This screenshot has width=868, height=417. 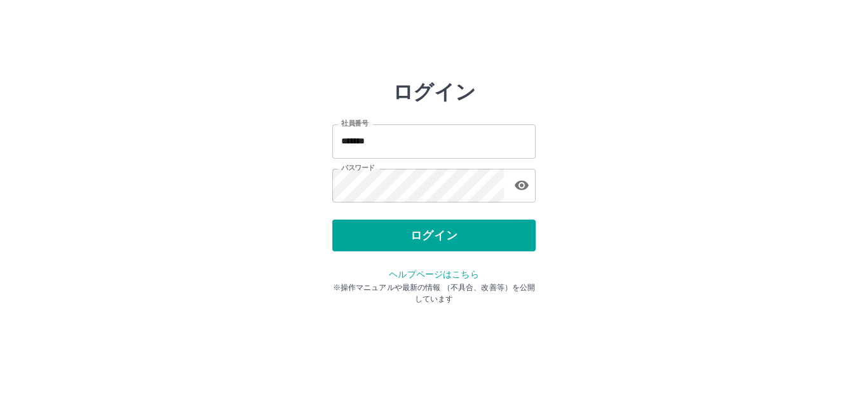 I want to click on button: ログイン, so click(x=434, y=236).